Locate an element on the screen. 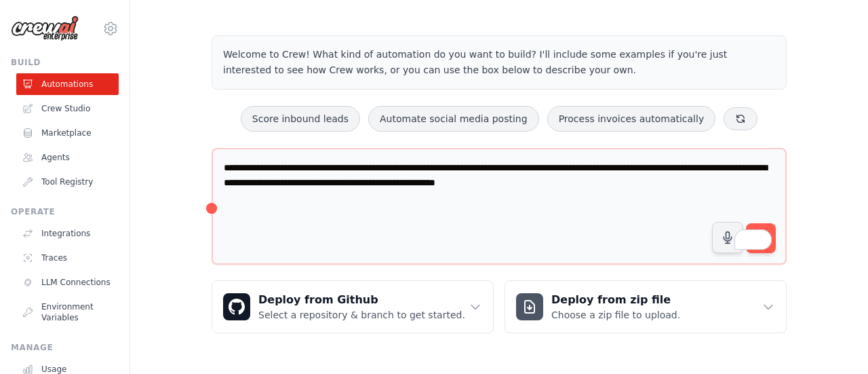 This screenshot has width=868, height=374. p: Select a repository & branch to get started. is located at coordinates (361, 315).